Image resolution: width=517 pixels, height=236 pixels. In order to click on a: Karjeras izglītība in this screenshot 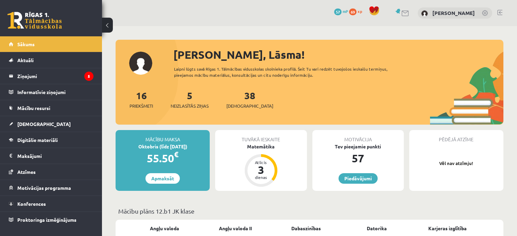, I will do `click(447, 228)`.